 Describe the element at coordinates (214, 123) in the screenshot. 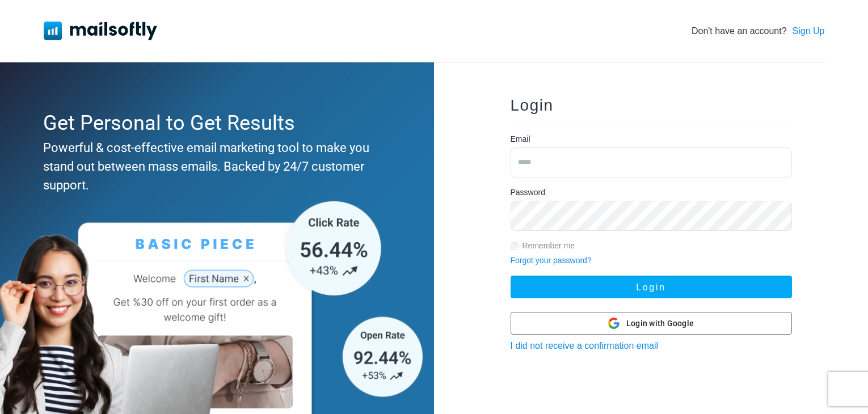

I see `div: Get Personal to Get Results` at that location.